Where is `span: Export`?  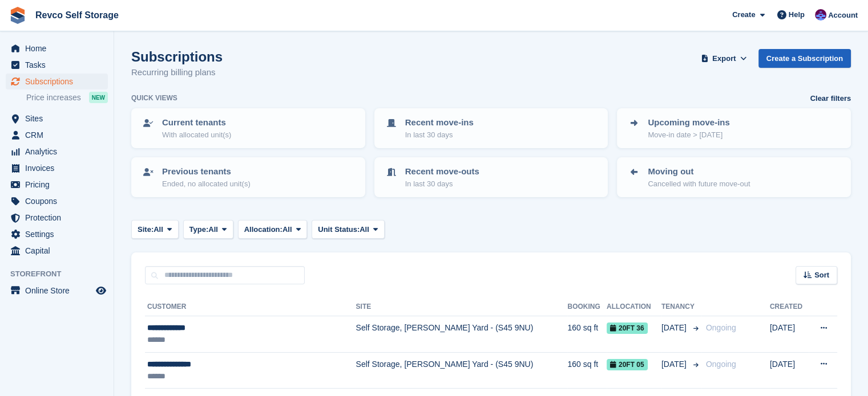 span: Export is located at coordinates (724, 59).